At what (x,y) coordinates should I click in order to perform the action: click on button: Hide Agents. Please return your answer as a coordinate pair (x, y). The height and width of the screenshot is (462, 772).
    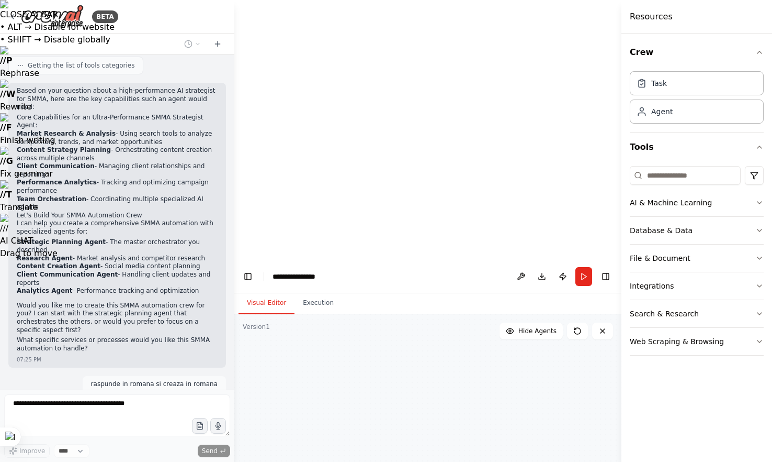
    Looking at the image, I should click on (531, 331).